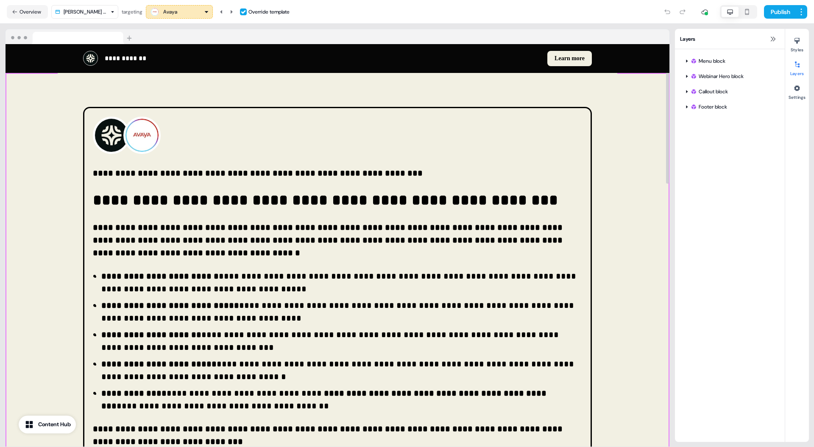  I want to click on button: Settings, so click(797, 91).